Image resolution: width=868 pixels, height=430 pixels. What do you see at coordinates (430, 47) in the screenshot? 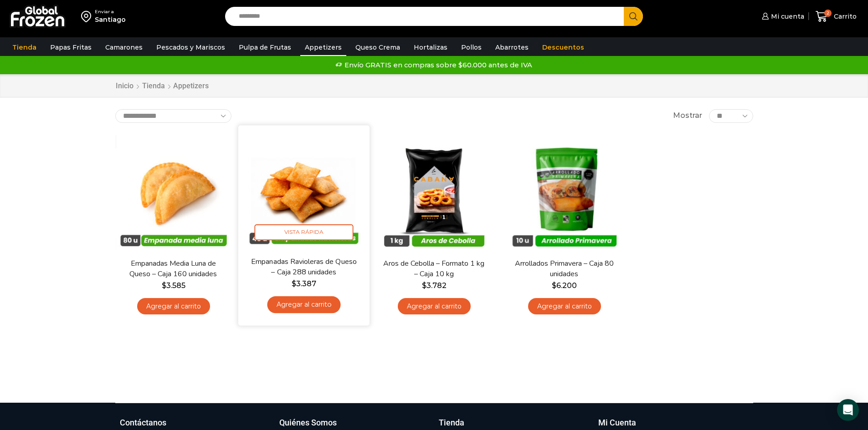
I see `a: Hortalizas` at bounding box center [430, 47].